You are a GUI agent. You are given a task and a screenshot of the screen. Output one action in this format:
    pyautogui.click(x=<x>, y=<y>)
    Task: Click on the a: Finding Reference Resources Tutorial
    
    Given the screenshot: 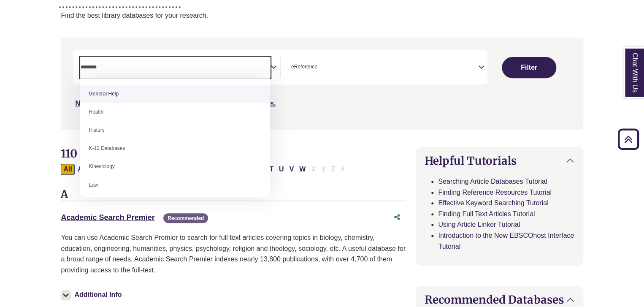 What is the action you would take?
    pyautogui.click(x=494, y=193)
    